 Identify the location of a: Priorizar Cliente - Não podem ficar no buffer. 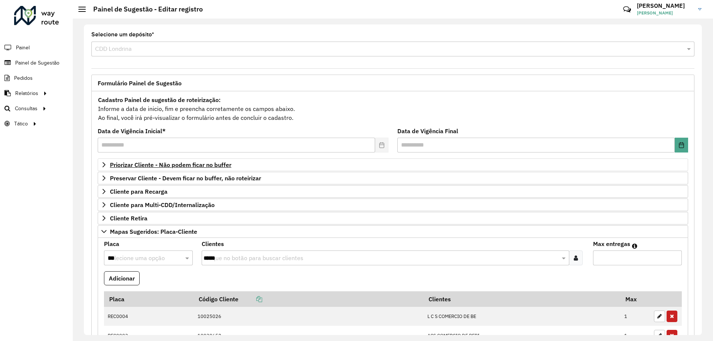
(393, 165).